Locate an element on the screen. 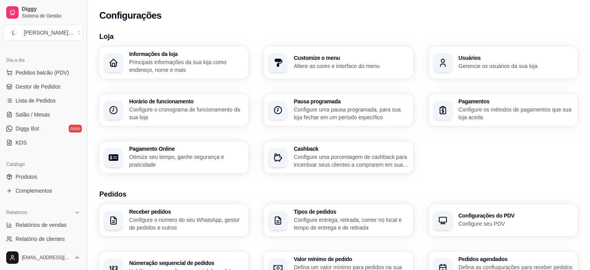  span: L is located at coordinates (14, 33).